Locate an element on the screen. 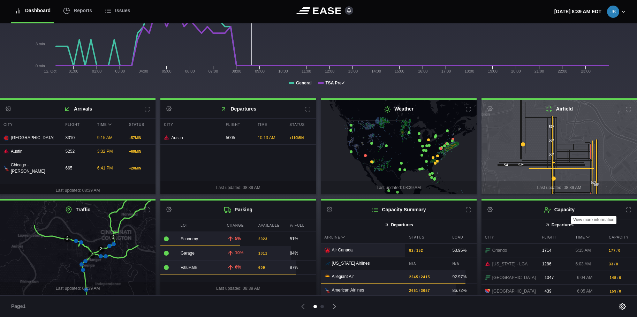 Image resolution: width=637 pixels, height=317 pixels. div: Time is located at coordinates (587, 237).